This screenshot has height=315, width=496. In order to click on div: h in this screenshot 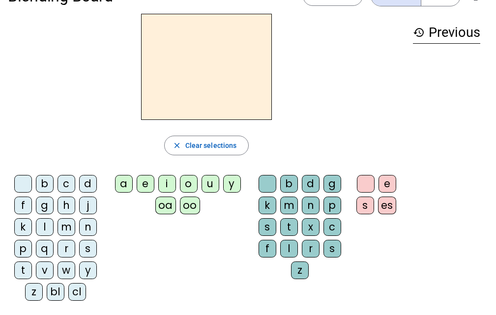, I will do `click(66, 206)`.